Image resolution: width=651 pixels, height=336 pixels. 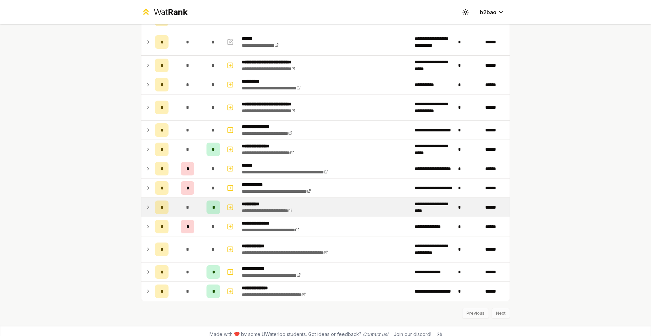 I want to click on span: Rank, so click(x=178, y=12).